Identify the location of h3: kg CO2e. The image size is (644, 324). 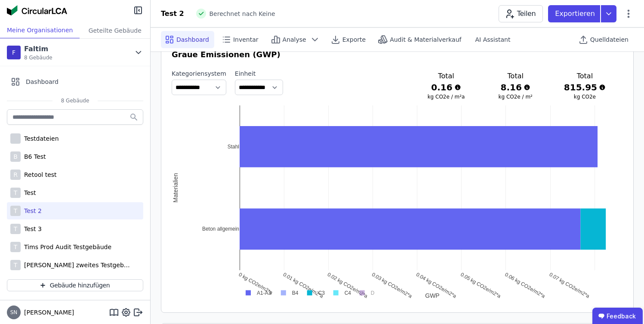
(585, 97).